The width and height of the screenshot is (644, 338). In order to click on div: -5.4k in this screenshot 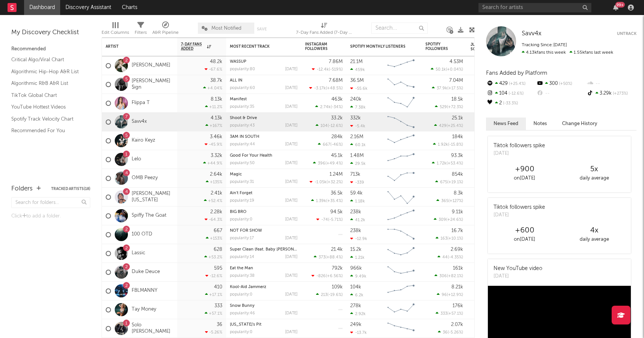, I will do `click(358, 126)`.